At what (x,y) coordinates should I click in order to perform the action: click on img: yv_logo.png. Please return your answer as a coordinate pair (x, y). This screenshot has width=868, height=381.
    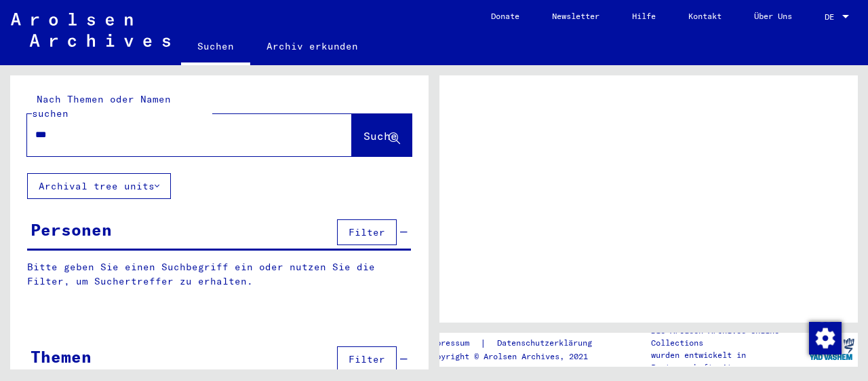
    Looking at the image, I should click on (831, 349).